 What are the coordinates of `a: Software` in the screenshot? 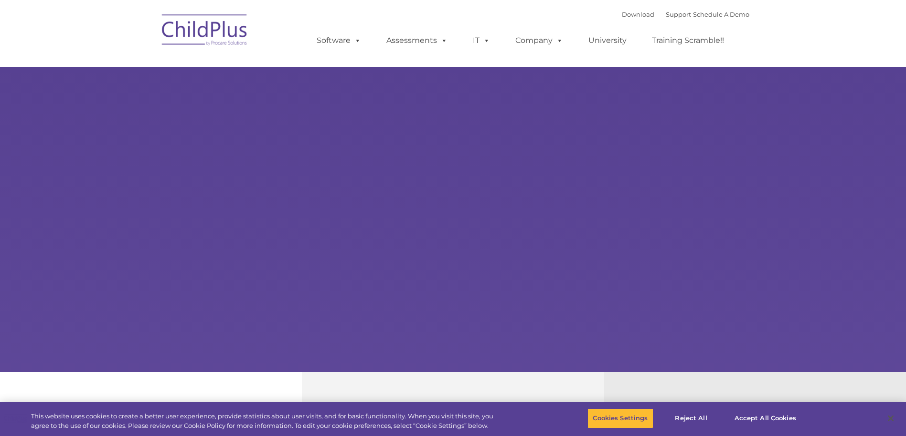 It's located at (339, 41).